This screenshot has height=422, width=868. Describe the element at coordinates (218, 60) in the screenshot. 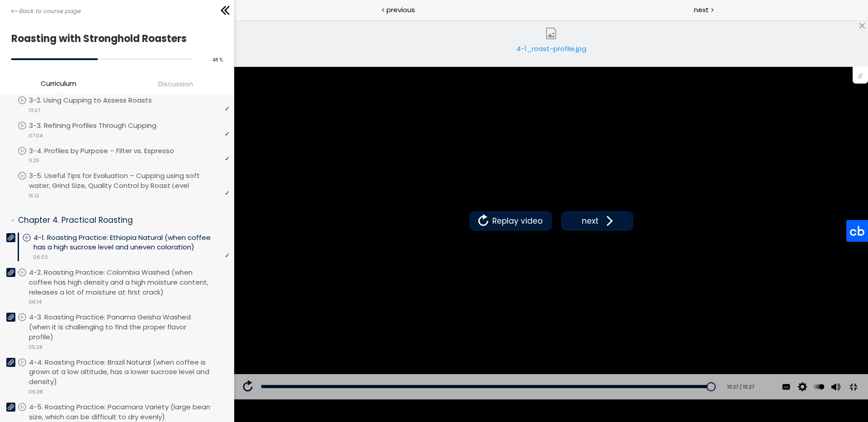

I see `span: 48 %` at that location.